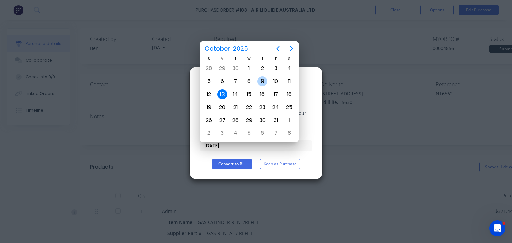 The image size is (512, 243). I want to click on div: Thursday, November 6, 2025, so click(262, 133).